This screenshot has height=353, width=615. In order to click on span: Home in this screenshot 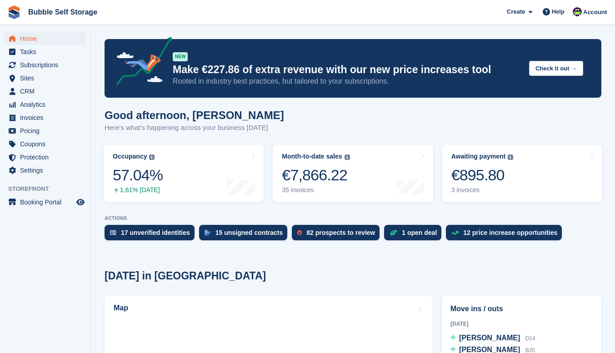, I will do `click(47, 39)`.